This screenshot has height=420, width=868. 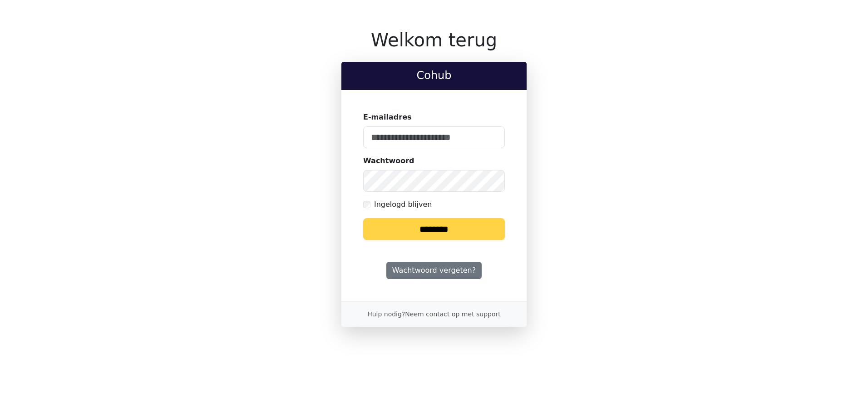 What do you see at coordinates (388, 161) in the screenshot?
I see `label: Wachtwoord` at bounding box center [388, 161].